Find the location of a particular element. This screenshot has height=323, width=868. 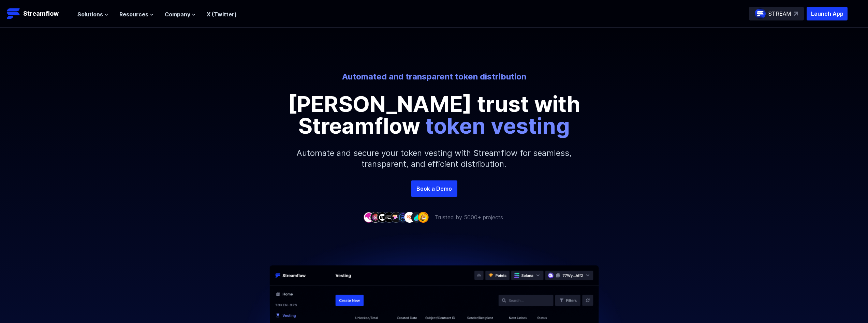

a: STREAM is located at coordinates (776, 14).